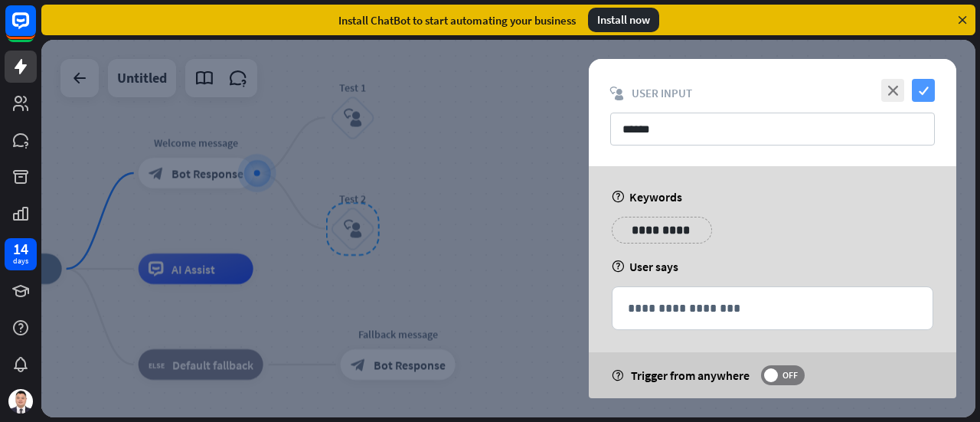  What do you see at coordinates (623, 20) in the screenshot?
I see `div: Install now` at bounding box center [623, 20].